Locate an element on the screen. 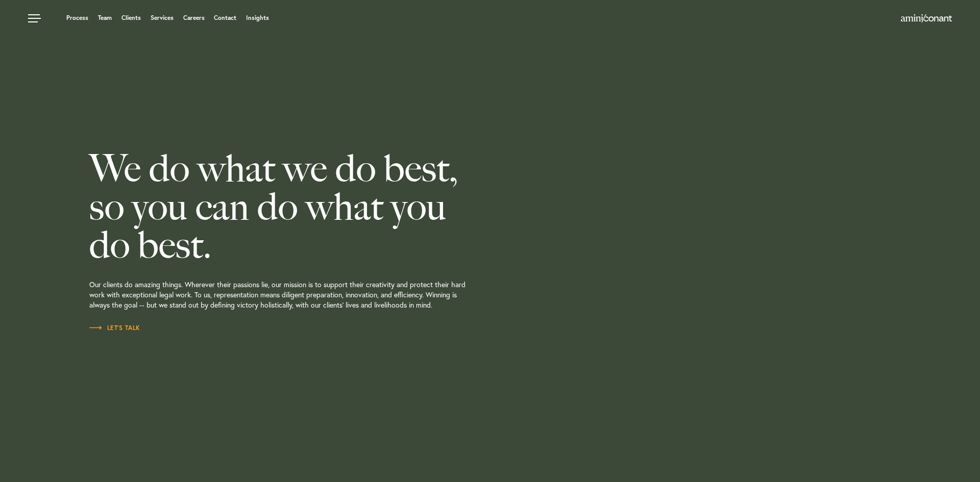 Image resolution: width=980 pixels, height=482 pixels. a: Insights is located at coordinates (258, 18).